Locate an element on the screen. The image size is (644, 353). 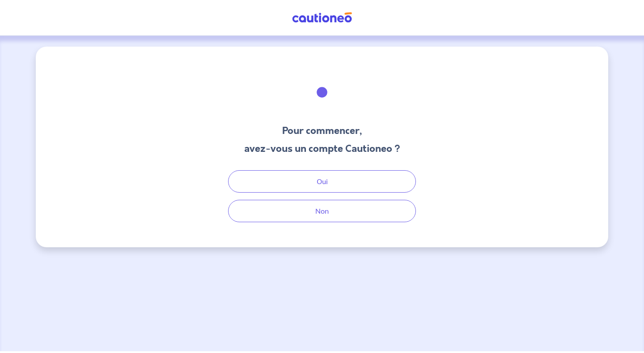
button: Non is located at coordinates (322, 211).